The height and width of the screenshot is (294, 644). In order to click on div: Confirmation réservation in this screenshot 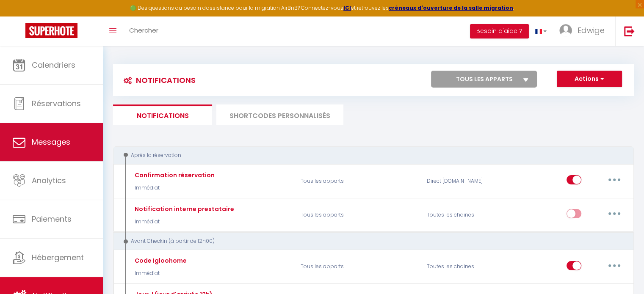, I will do `click(174, 175)`.